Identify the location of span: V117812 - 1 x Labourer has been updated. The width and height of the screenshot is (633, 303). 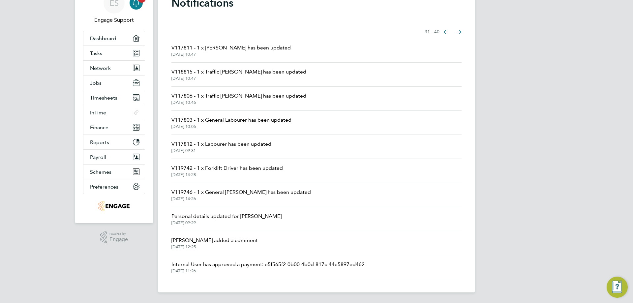
(221, 144).